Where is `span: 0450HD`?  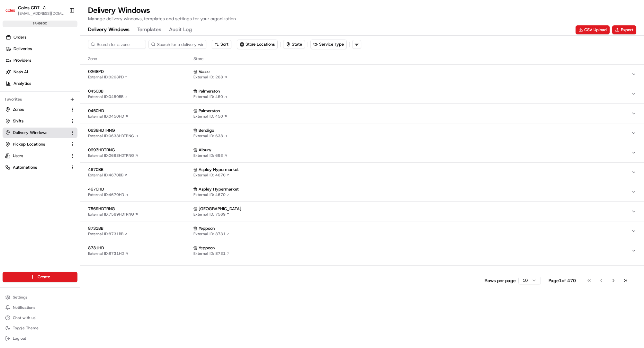 span: 0450HD is located at coordinates (139, 111).